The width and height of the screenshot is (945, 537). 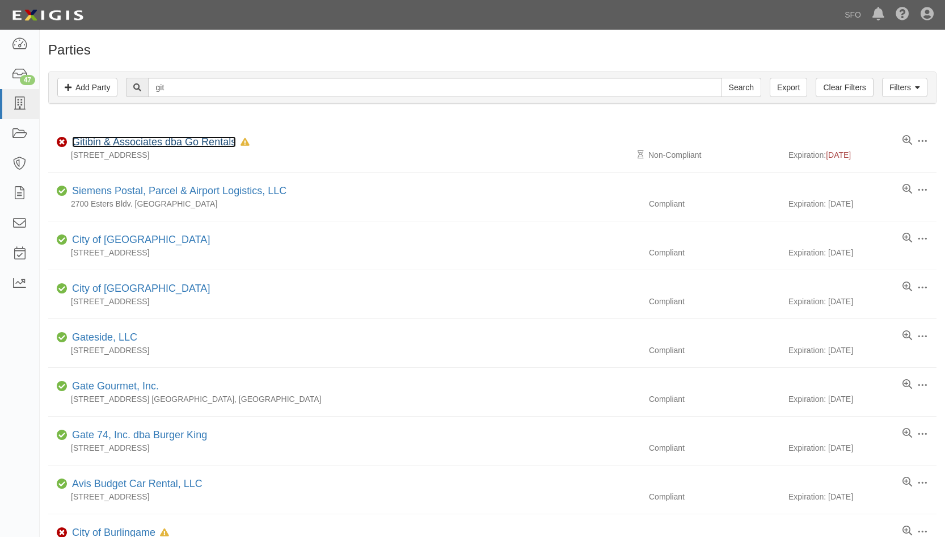 I want to click on div: Siemens Postal, Parcel & Airport Logistics, LLC, so click(x=177, y=191).